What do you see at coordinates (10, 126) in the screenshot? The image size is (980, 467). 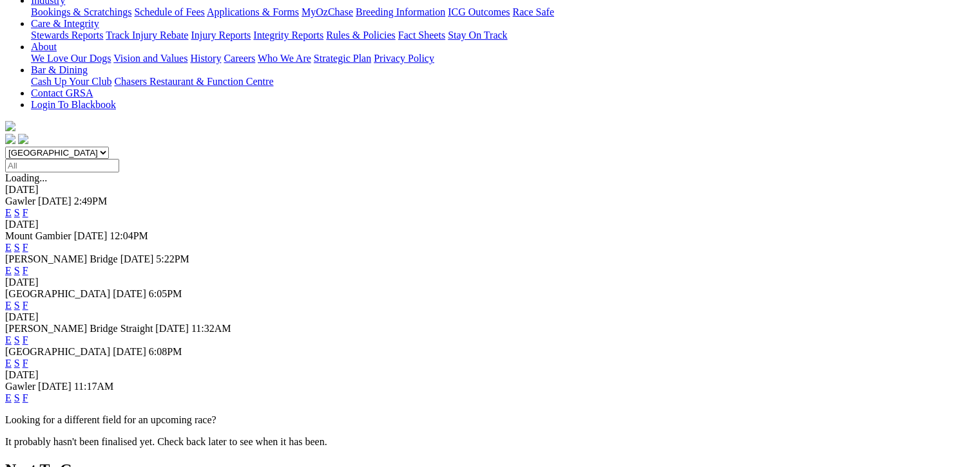 I see `img: logo-grsa-white.png` at bounding box center [10, 126].